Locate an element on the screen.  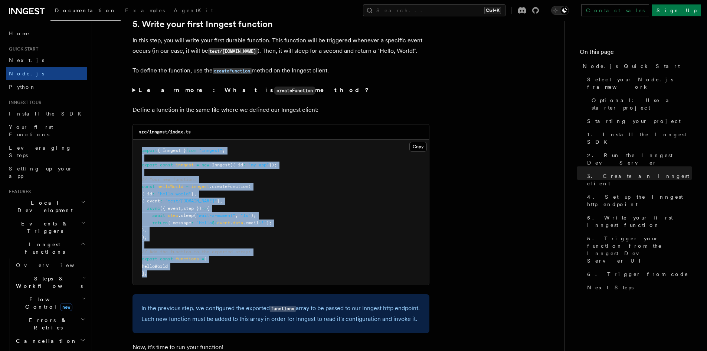
a: 2. Run the Inngest Dev Server is located at coordinates (638, 159).